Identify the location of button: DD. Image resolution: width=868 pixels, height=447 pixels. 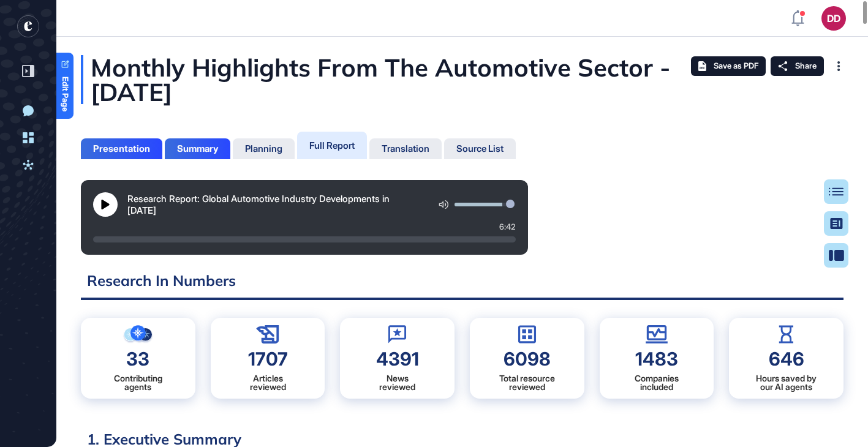
(833, 19).